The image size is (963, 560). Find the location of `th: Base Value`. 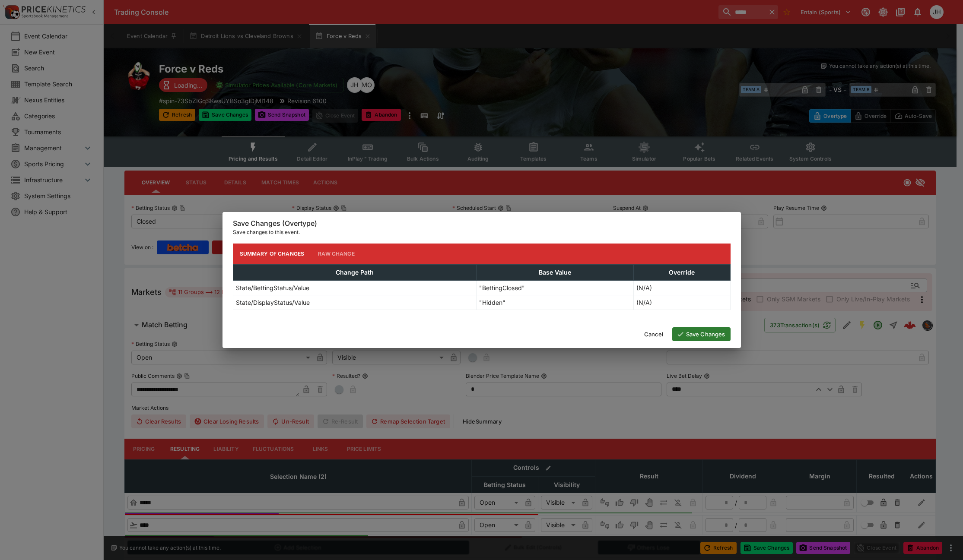

th: Base Value is located at coordinates (555, 272).